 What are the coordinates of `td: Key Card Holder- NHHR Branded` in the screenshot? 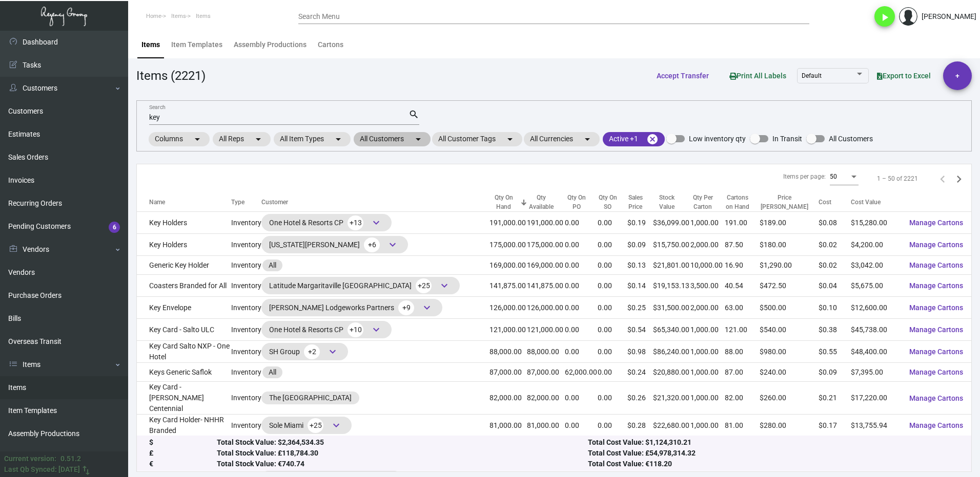 It's located at (184, 425).